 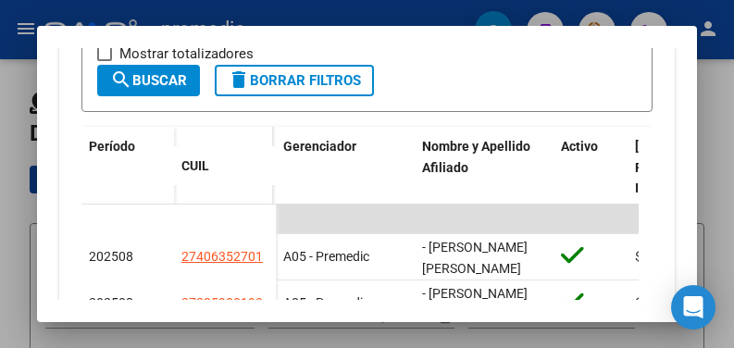 What do you see at coordinates (239, 80) in the screenshot?
I see `mat-icon: delete` at bounding box center [239, 80].